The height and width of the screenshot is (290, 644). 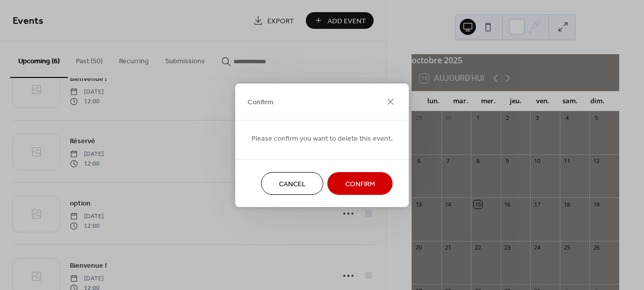 I want to click on button: Confirm, so click(x=360, y=183).